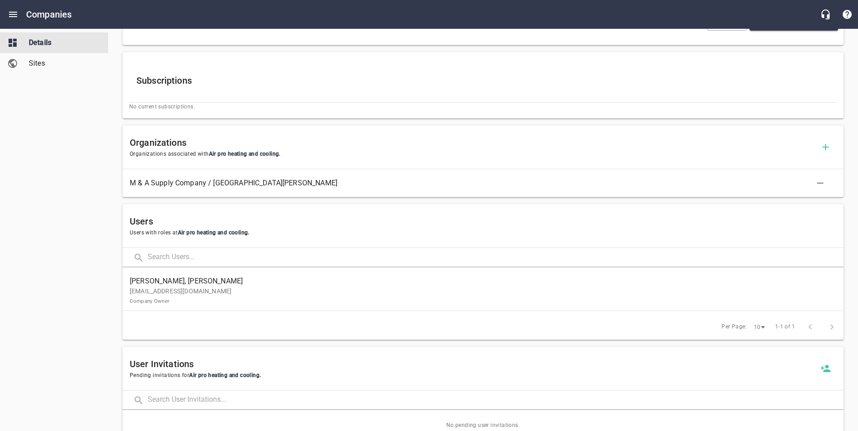 The image size is (858, 431). I want to click on span: Users with roles at, so click(483, 233).